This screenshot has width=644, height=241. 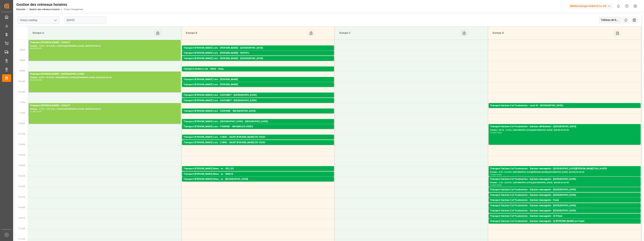 I want to click on div: Gestion des créneaux horaires, so click(x=50, y=5).